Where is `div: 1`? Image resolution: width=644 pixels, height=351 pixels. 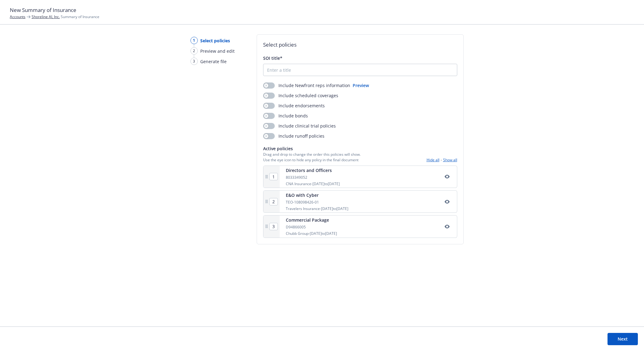 div: 1 is located at coordinates (194, 40).